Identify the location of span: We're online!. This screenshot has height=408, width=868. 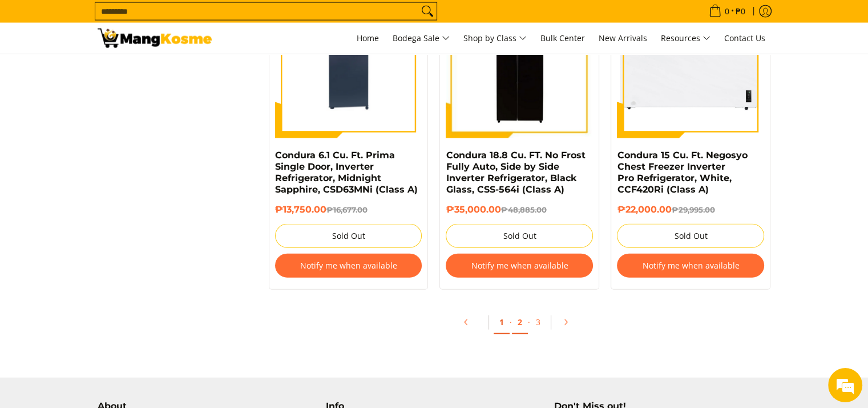
(112, 185).